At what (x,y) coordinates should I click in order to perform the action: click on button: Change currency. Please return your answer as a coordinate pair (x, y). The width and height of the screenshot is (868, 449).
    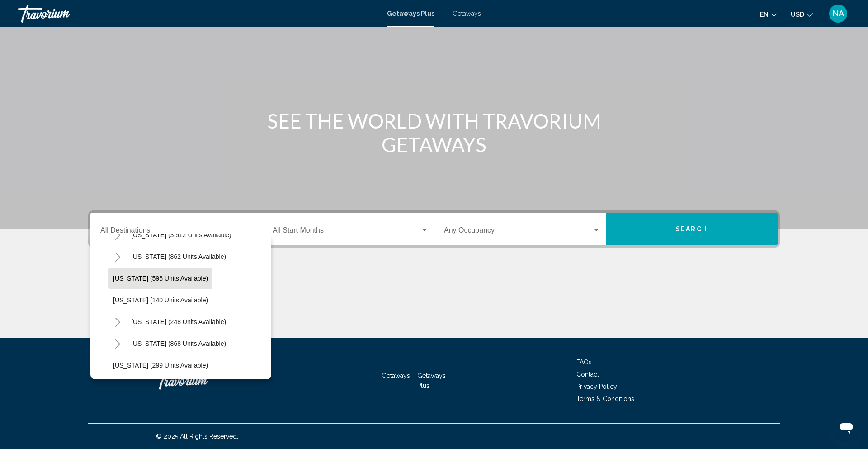
    Looking at the image, I should click on (802, 14).